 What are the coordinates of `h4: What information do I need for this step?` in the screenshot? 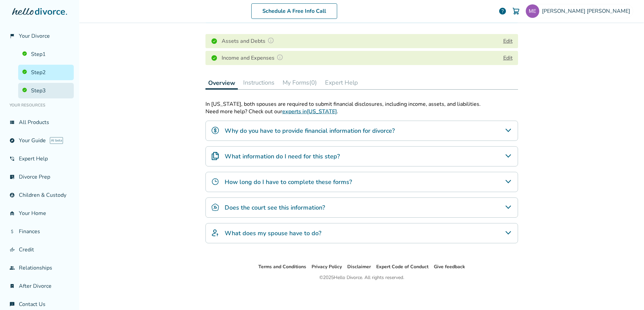 It's located at (282, 157).